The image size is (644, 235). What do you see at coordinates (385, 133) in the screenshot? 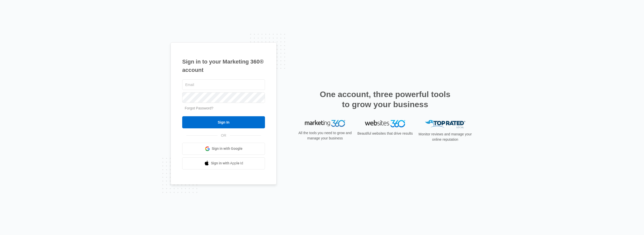
I see `p: Beautiful websites that drive results` at bounding box center [385, 133].